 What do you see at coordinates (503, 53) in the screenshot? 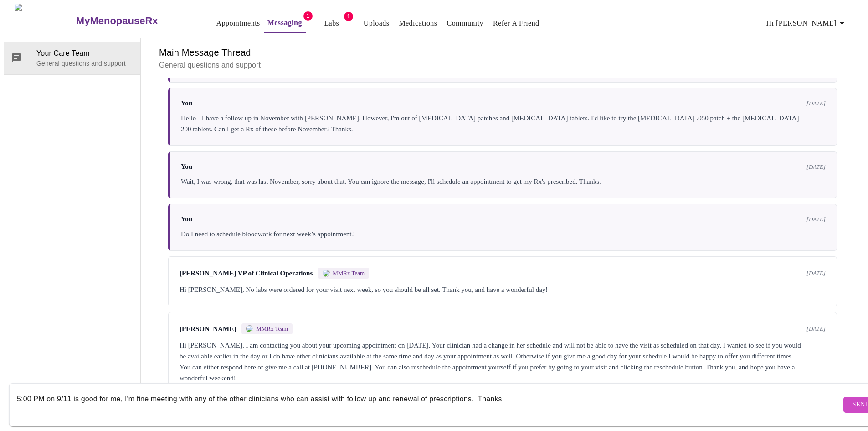
I see `h6: Main Message Thread` at bounding box center [503, 53].